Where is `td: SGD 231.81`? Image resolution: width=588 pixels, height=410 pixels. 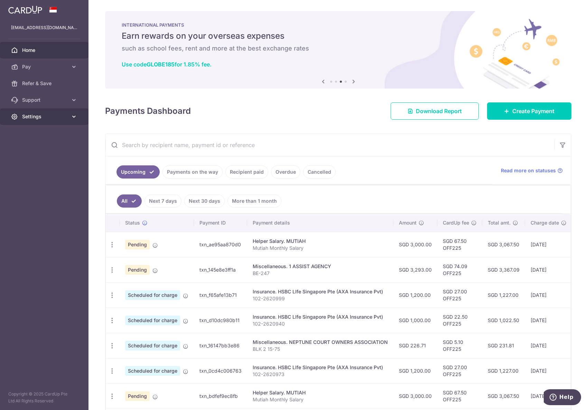 td: SGD 231.81 is located at coordinates (504, 345).